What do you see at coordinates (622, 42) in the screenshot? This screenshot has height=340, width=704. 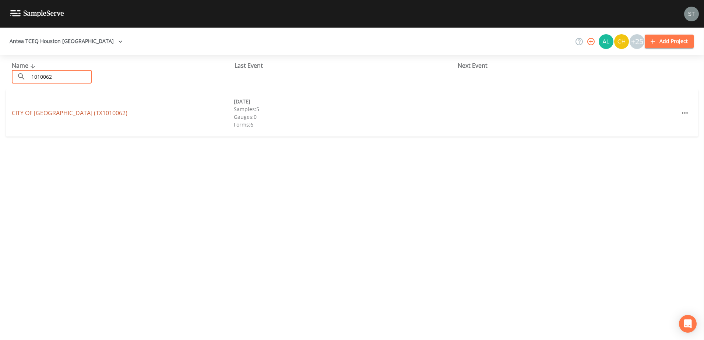 I see `div: Charles Medina` at bounding box center [622, 42].